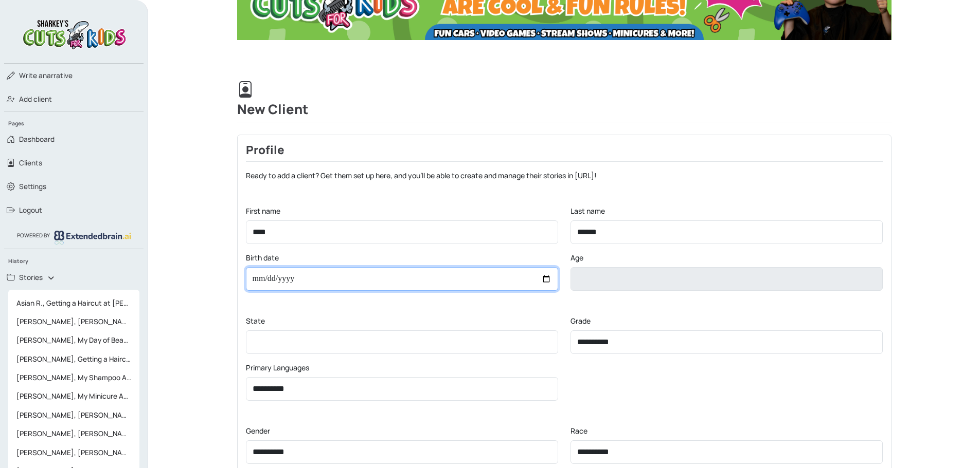 Image resolution: width=980 pixels, height=468 pixels. Describe the element at coordinates (588, 211) in the screenshot. I see `label: Last name` at that location.